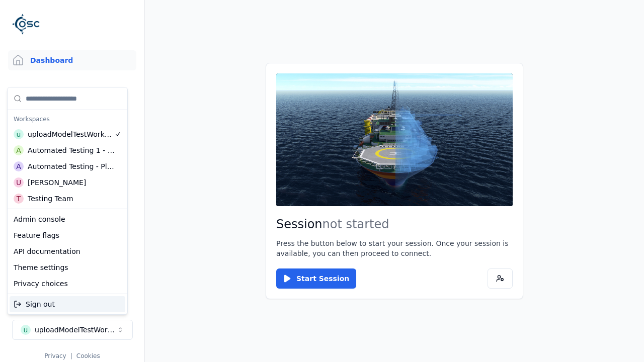 This screenshot has height=362, width=644. I want to click on div: U, so click(19, 183).